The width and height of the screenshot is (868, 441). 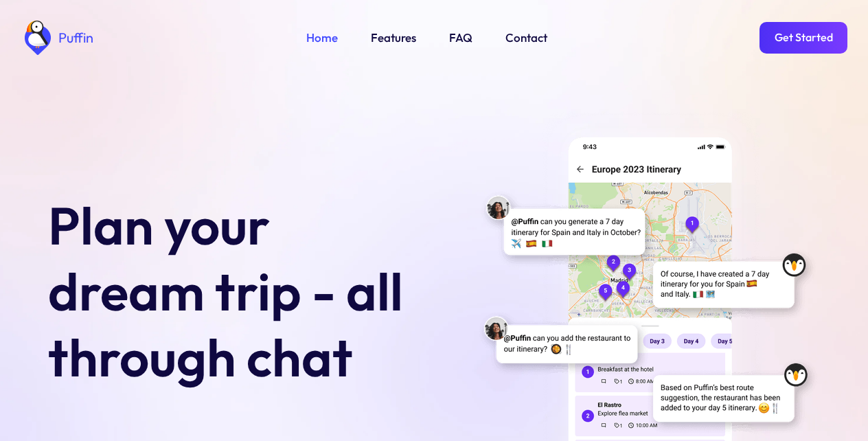 What do you see at coordinates (461, 38) in the screenshot?
I see `a: FAQ` at bounding box center [461, 38].